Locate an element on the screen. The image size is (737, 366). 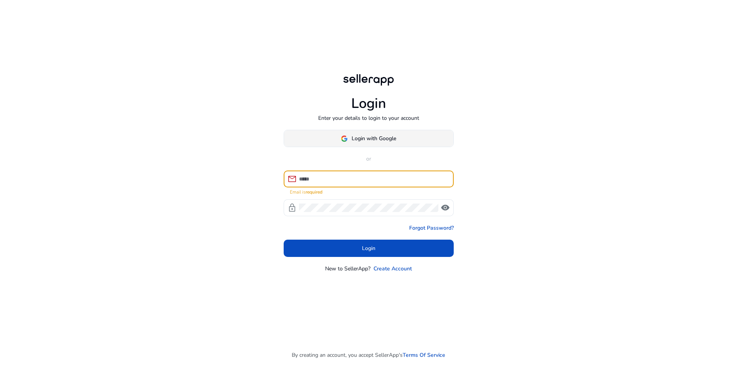
p: New to SellerApp? is located at coordinates (348, 268).